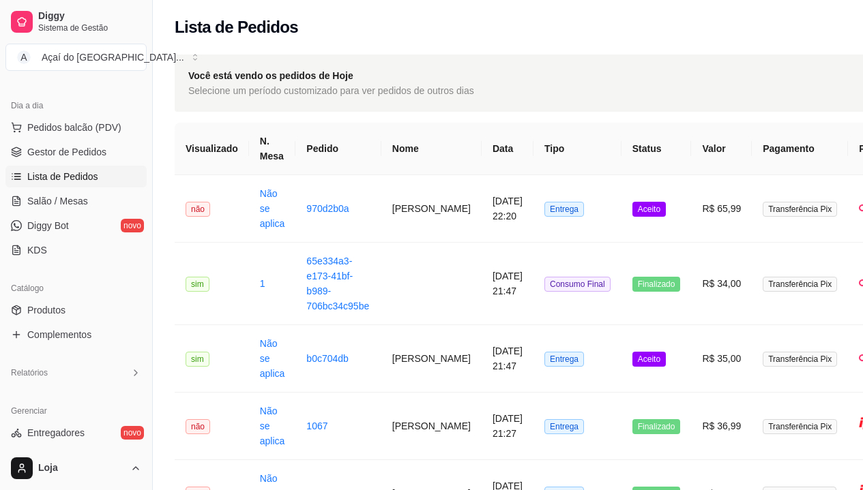 The height and width of the screenshot is (490, 863). Describe the element at coordinates (24, 57) in the screenshot. I see `span: A` at that location.